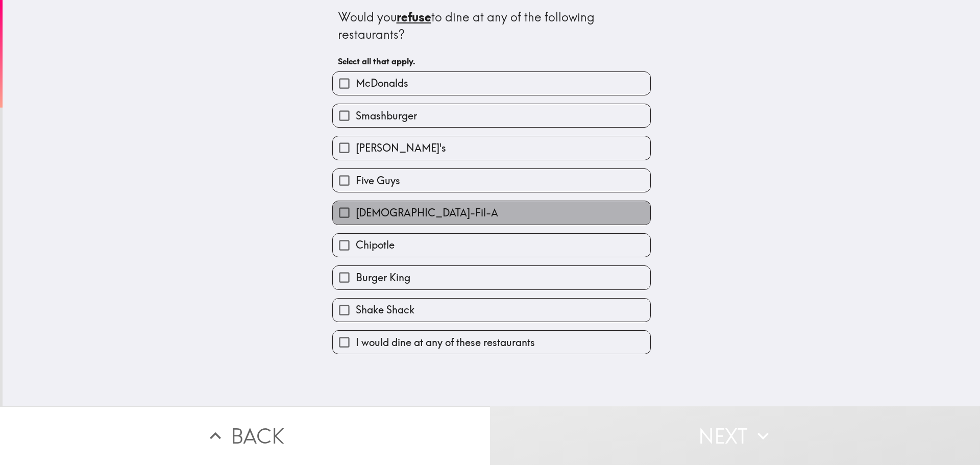 This screenshot has width=980, height=465. What do you see at coordinates (492, 61) in the screenshot?
I see `h6: Select all that apply.` at bounding box center [492, 61].